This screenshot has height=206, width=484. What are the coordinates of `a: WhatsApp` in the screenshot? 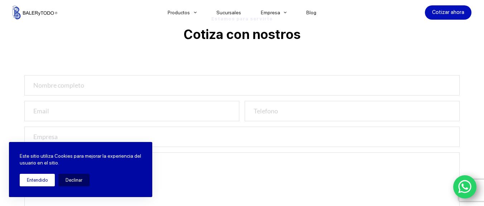 It's located at (465, 187).